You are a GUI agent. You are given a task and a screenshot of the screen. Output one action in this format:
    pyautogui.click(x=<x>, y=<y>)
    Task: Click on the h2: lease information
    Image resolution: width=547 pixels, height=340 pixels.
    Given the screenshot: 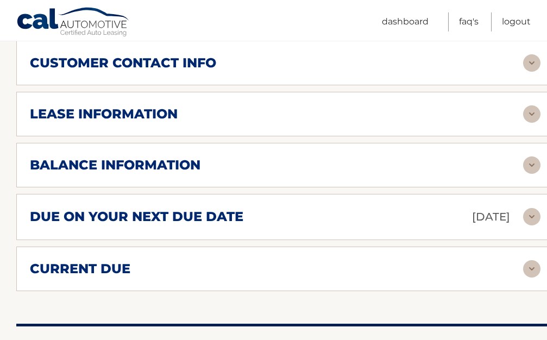 What is the action you would take?
    pyautogui.click(x=104, y=114)
    